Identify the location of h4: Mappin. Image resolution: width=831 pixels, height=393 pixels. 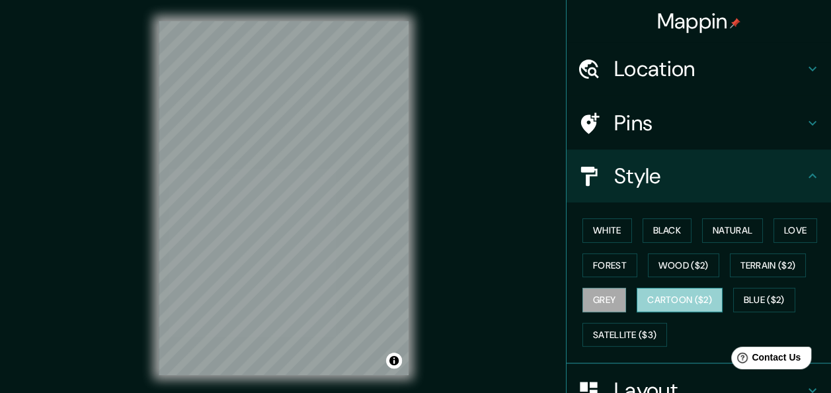
(699, 21).